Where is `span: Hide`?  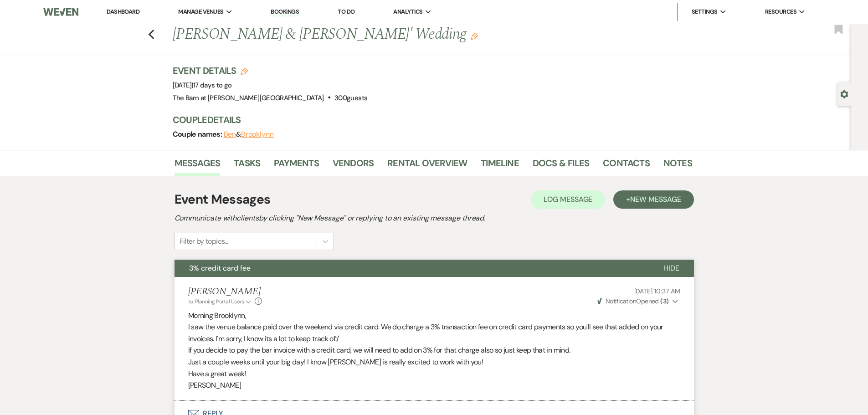 span: Hide is located at coordinates (671, 268).